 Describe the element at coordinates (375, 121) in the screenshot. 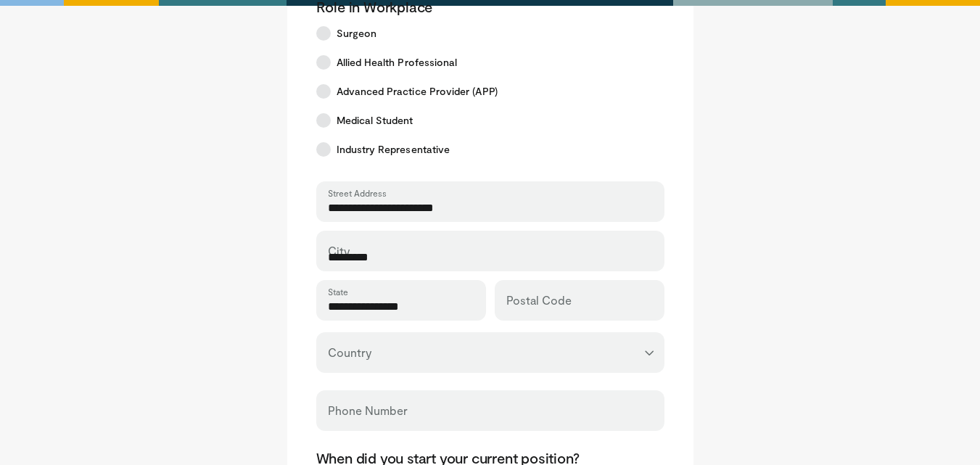

I see `span: Medical Student` at that location.